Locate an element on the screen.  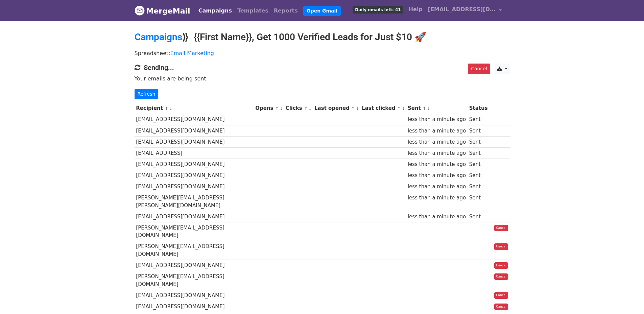
p: Spreadsheet: is located at coordinates (322, 54).